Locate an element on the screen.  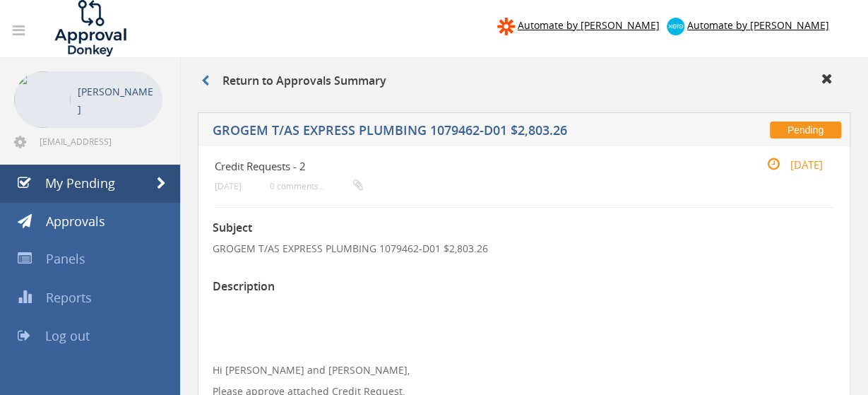
span: Panels is located at coordinates (65, 259).